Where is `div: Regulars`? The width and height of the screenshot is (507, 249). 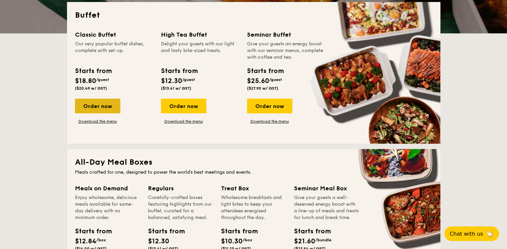 div: Regulars is located at coordinates (180, 188).